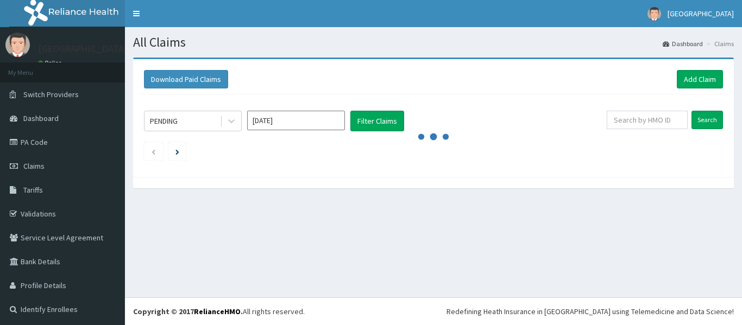 This screenshot has width=742, height=325. Describe the element at coordinates (177, 151) in the screenshot. I see `a: Next page` at that location.